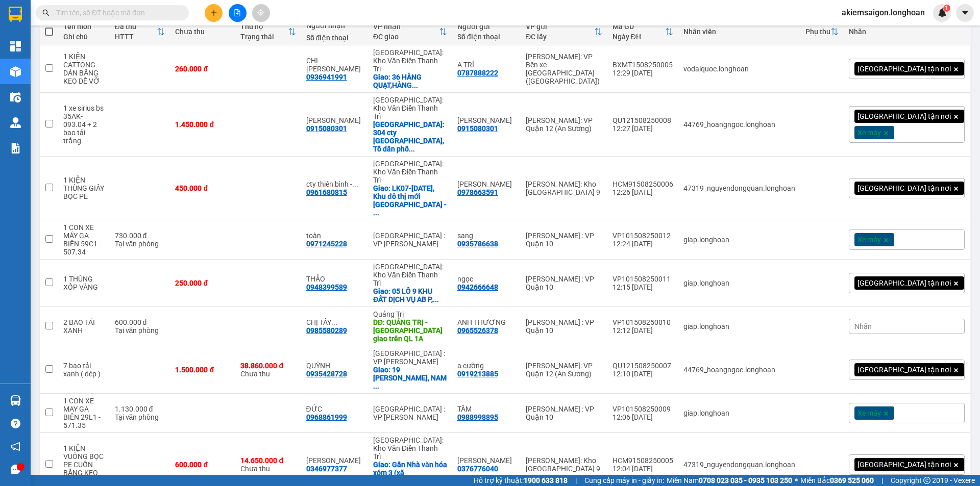 This screenshot has width=980, height=486. I want to click on div: a cường, so click(486, 365).